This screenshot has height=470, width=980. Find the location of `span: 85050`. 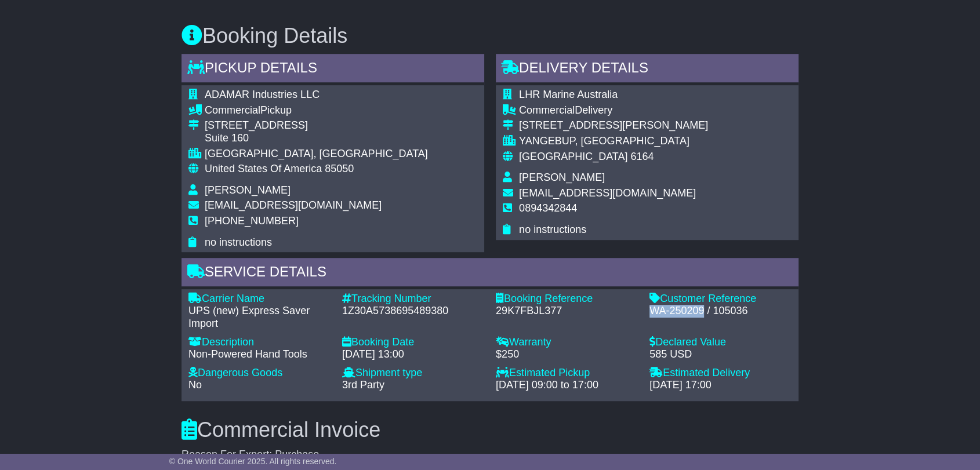

span: 85050 is located at coordinates (339, 169).